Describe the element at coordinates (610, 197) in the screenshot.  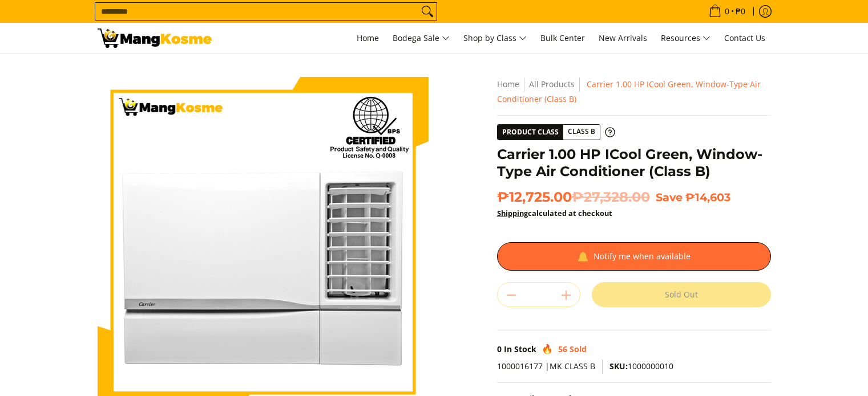
I see `del: ₱27,328.00` at that location.